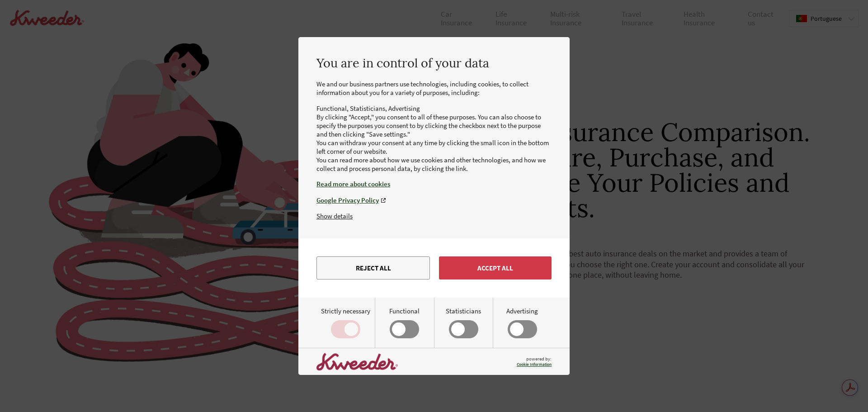 This screenshot has width=868, height=412. What do you see at coordinates (353, 184) in the screenshot?
I see `font: Read more about cookies` at bounding box center [353, 184].